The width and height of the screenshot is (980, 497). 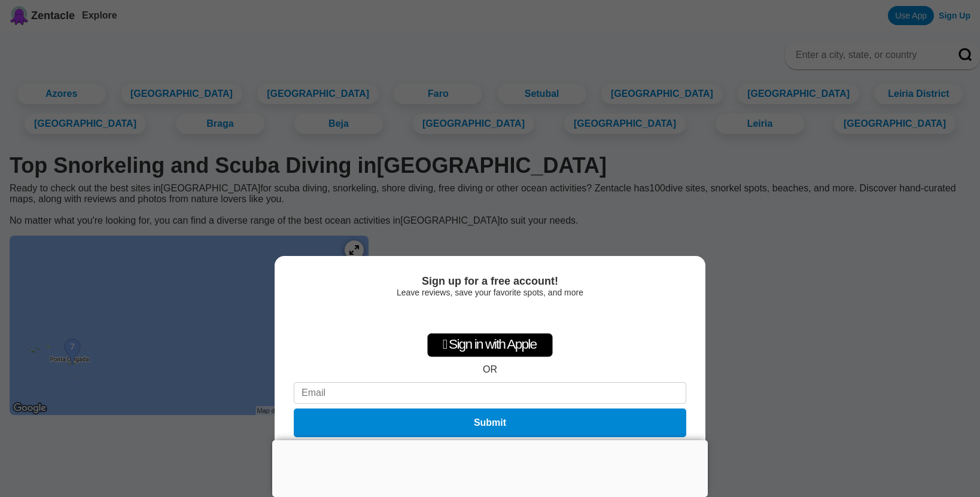 I want to click on button: Submit, so click(x=490, y=423).